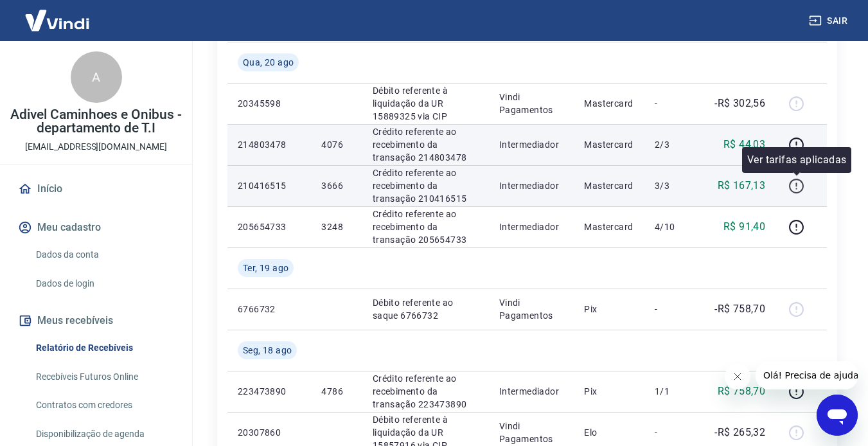 Image resolution: width=868 pixels, height=446 pixels. Describe the element at coordinates (104, 377) in the screenshot. I see `a: Recebíveis Futuros Online` at that location.